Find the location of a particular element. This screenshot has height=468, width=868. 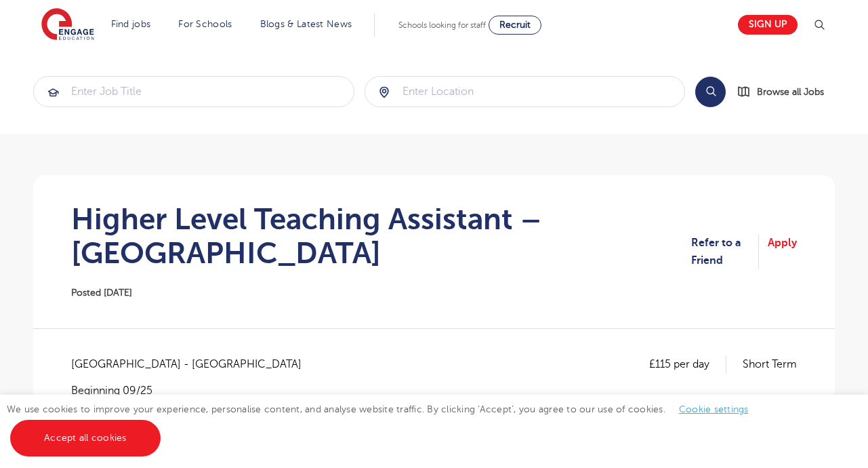

button: Search is located at coordinates (710, 92).